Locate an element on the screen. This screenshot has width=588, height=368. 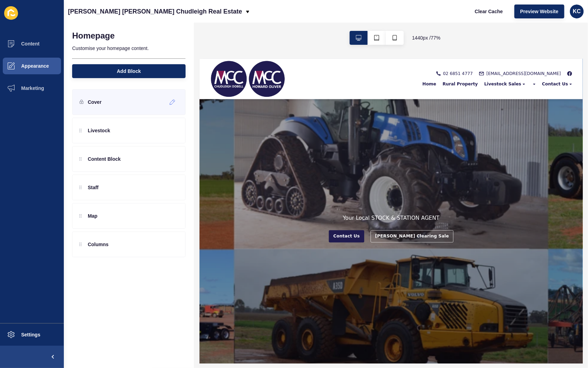
a: Contact Us is located at coordinates (191, 232).